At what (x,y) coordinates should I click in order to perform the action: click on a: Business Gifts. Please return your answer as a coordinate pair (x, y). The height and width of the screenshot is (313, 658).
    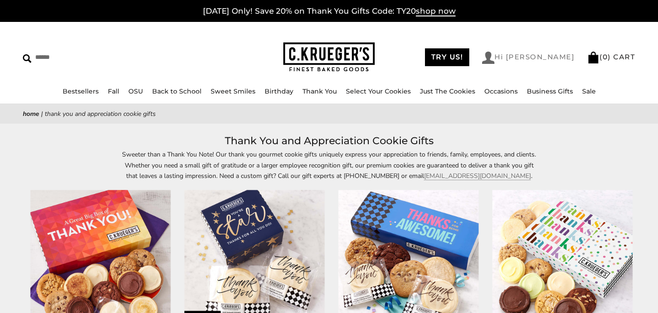
    Looking at the image, I should click on (550, 91).